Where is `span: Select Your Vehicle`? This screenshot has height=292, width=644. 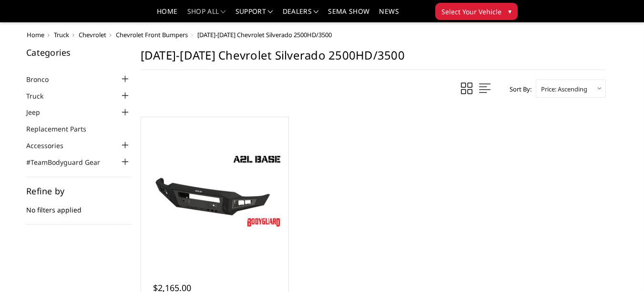
span: Select Your Vehicle is located at coordinates (471, 12).